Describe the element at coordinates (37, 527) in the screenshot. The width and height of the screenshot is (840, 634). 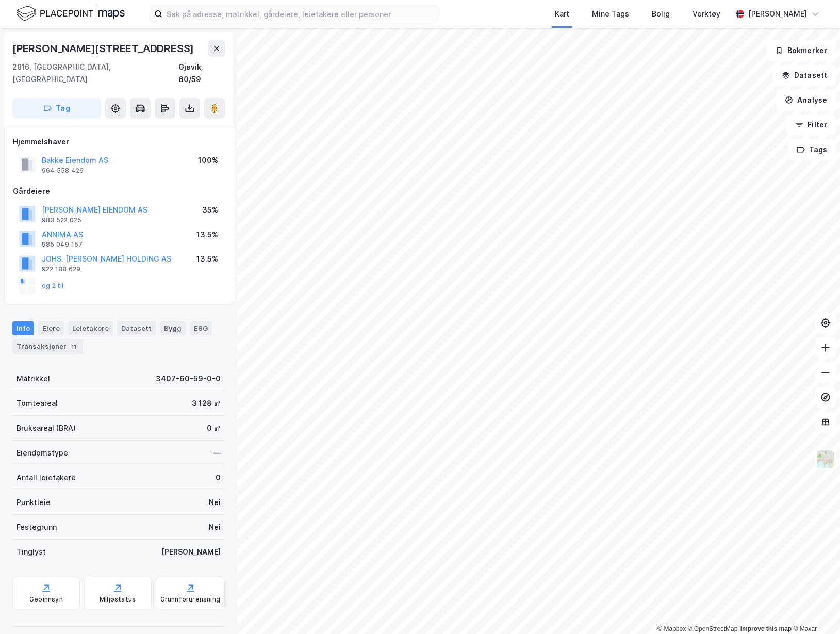
I see `div: Festegrunn` at that location.